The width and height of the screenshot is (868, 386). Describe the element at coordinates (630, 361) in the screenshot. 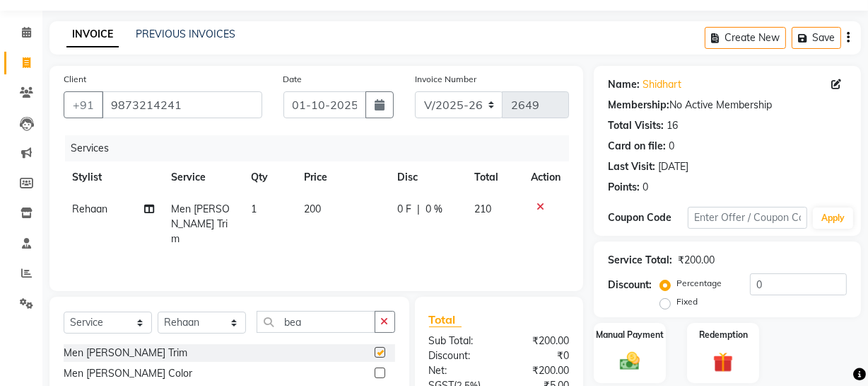

I see `img: _cash.svg` at that location.